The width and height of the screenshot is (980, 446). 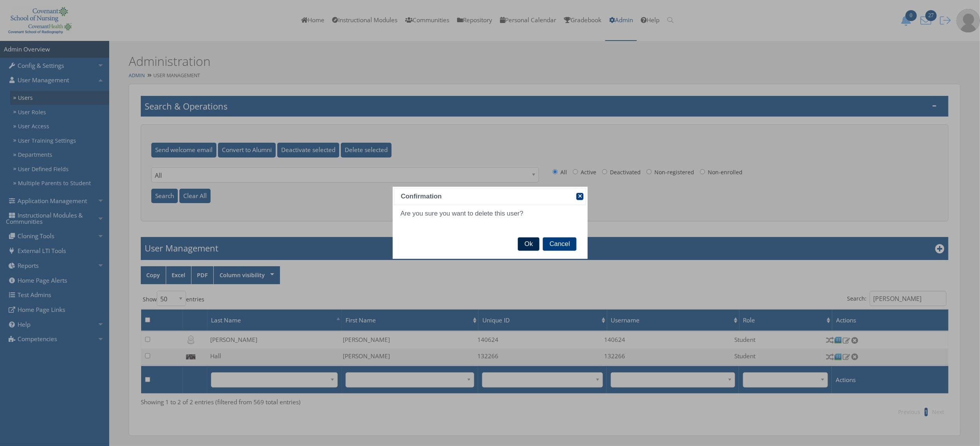 I want to click on span: Cancel, so click(x=560, y=244).